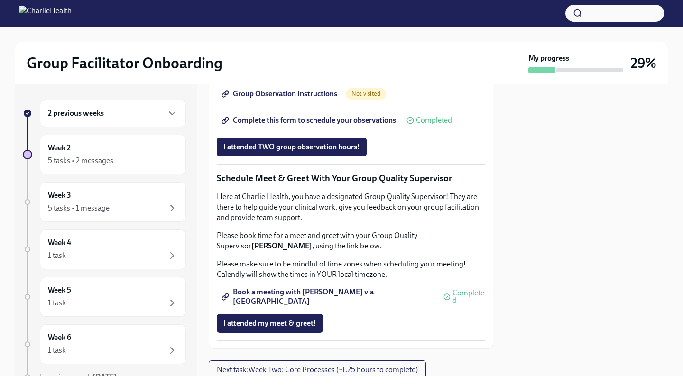  I want to click on span: I attended my meet & greet!, so click(270, 323).